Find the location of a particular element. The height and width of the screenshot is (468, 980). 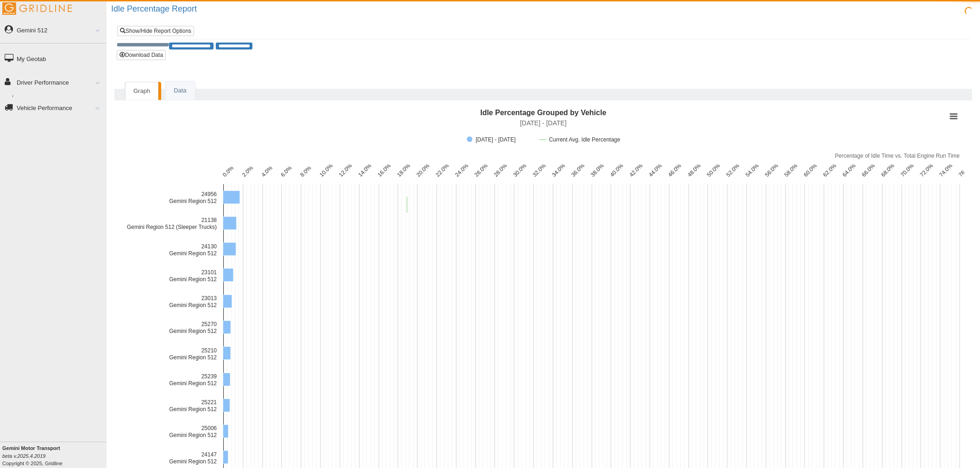

text: 25221 Gemini Region 512 is located at coordinates (193, 406).